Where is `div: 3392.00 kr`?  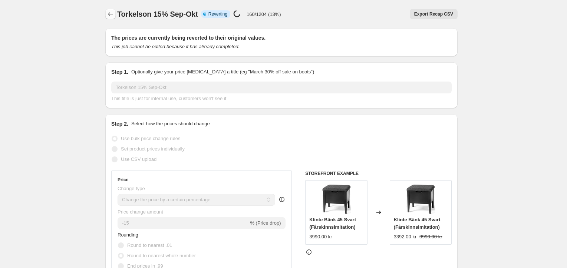
div: 3392.00 kr is located at coordinates (405, 237).